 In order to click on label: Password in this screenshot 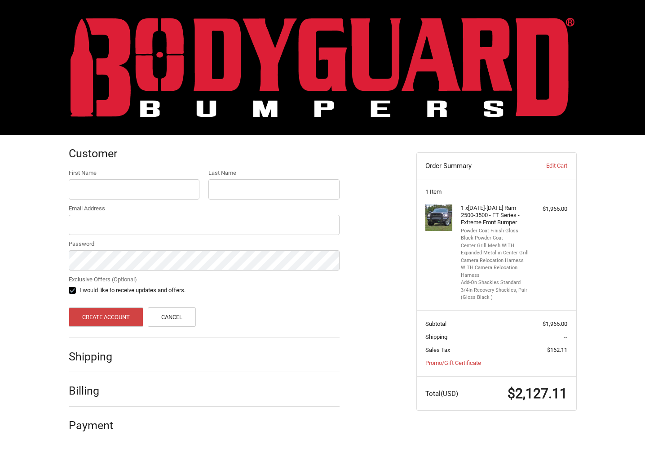, I will do `click(204, 244)`.